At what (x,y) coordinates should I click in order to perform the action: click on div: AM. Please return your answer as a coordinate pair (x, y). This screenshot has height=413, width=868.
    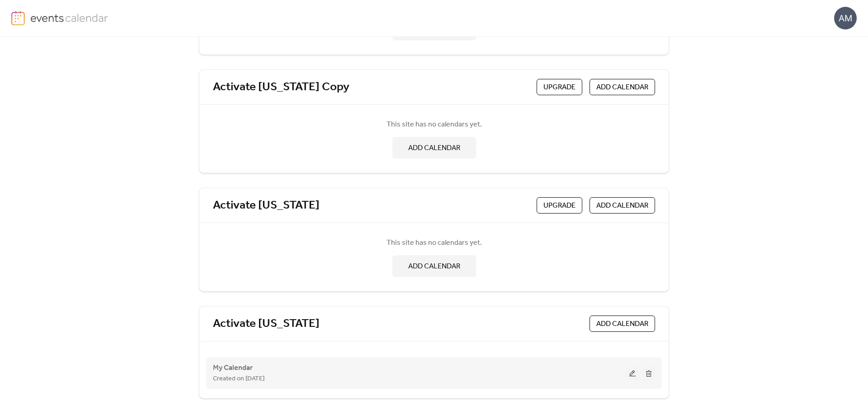
    Looking at the image, I should click on (846, 18).